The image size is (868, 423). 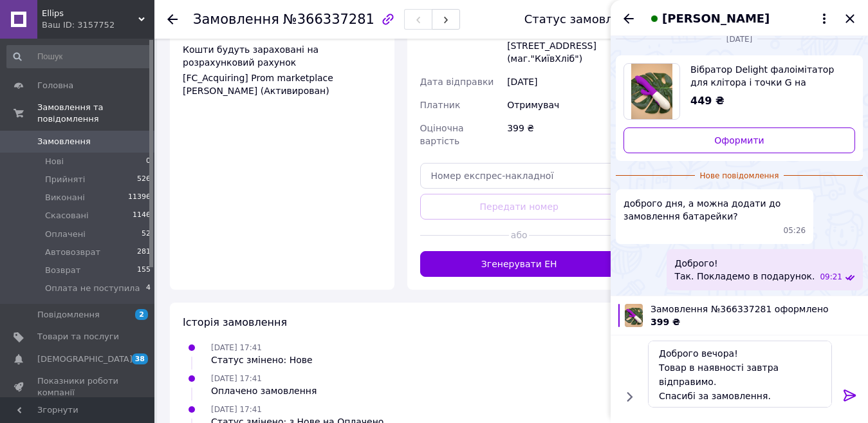 I want to click on span: Ellips, so click(x=90, y=14).